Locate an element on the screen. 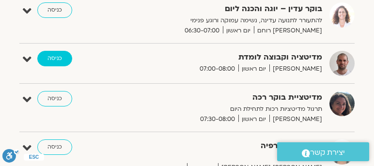  strong: בוקר עדין – יוגה והכנה ליום is located at coordinates (237, 9).